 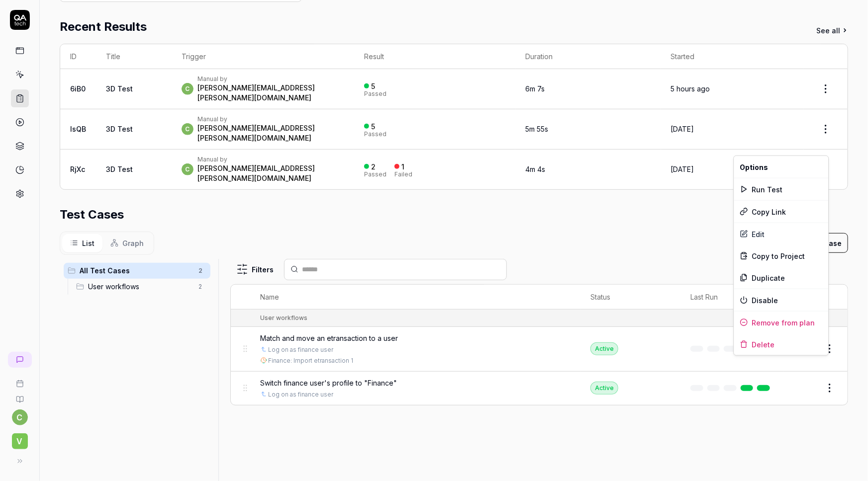 I want to click on div: Edit, so click(x=781, y=234).